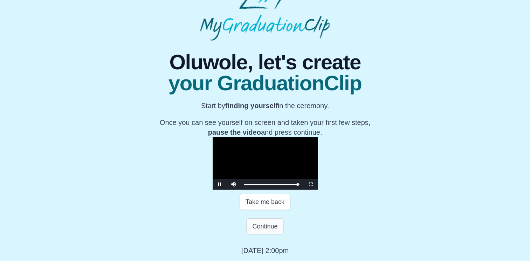 The height and width of the screenshot is (261, 530). What do you see at coordinates (265, 227) in the screenshot?
I see `button: Continue` at bounding box center [265, 227].